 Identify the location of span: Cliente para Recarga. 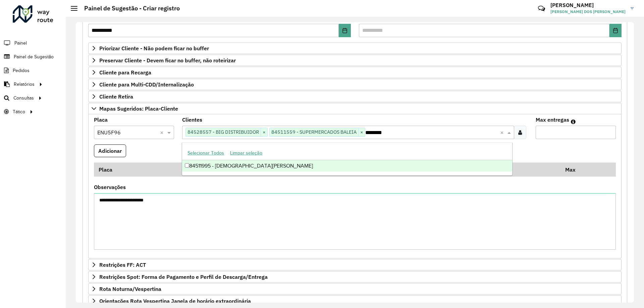
(125, 72).